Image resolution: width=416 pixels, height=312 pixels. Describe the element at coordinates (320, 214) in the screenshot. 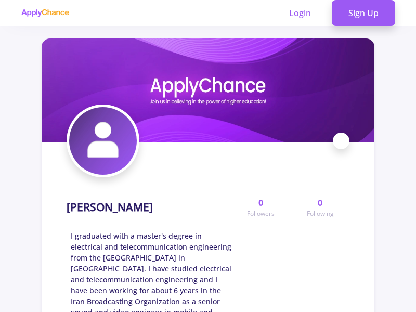

I see `span: Following` at that location.